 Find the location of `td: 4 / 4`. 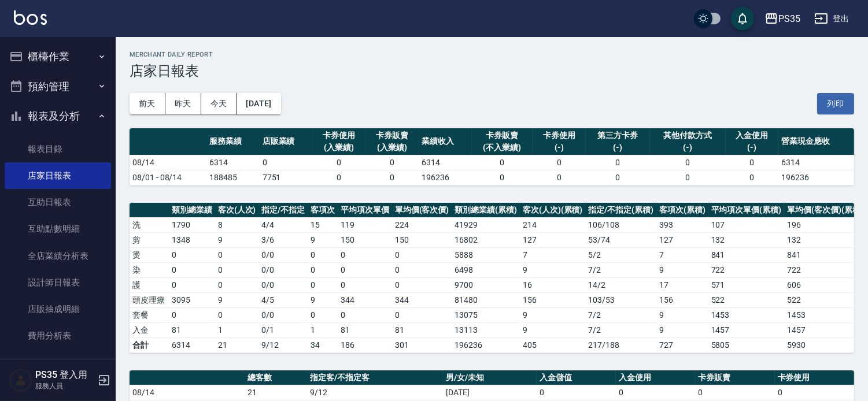

td: 4 / 4 is located at coordinates (283, 225).